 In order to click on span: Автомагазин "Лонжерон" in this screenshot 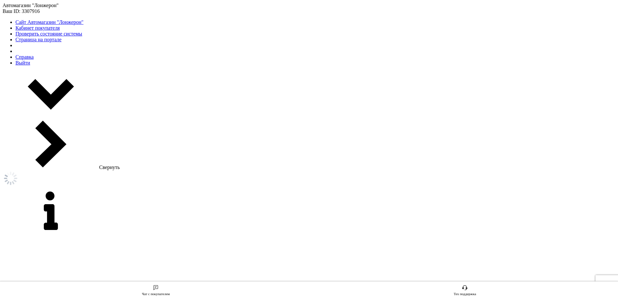, I will do `click(45, 7)`.